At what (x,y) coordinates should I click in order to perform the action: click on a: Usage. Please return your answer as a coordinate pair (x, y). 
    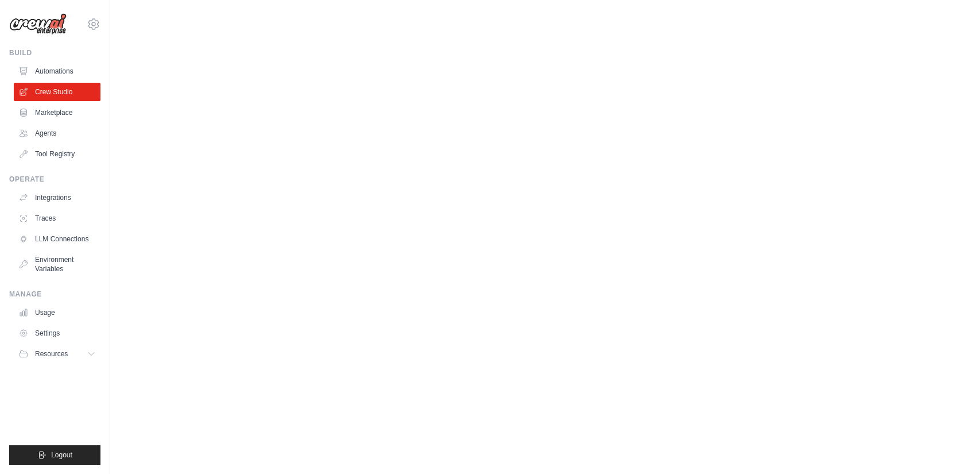
    Looking at the image, I should click on (57, 312).